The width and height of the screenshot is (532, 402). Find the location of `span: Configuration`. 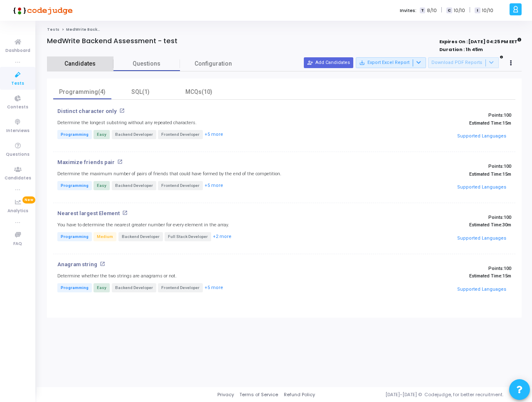

span: Configuration is located at coordinates (213, 64).